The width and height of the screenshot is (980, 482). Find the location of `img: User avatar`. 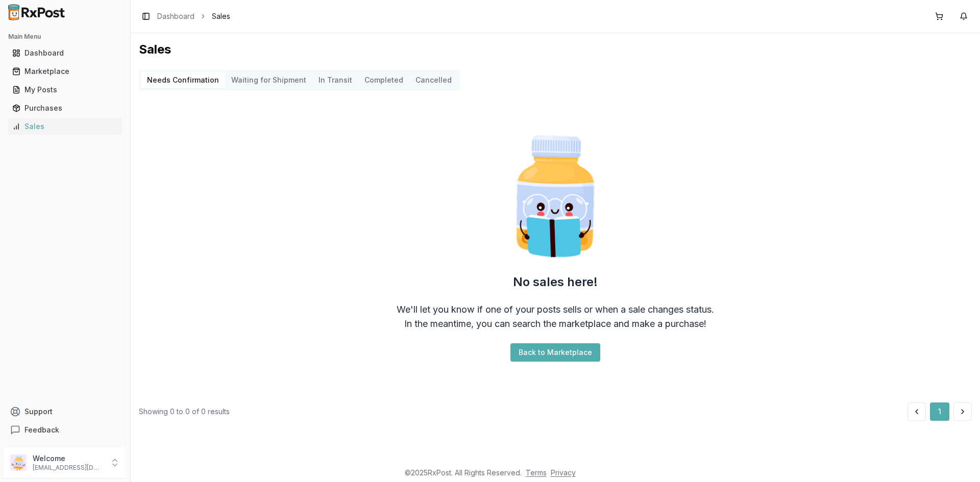

img: User avatar is located at coordinates (19, 463).